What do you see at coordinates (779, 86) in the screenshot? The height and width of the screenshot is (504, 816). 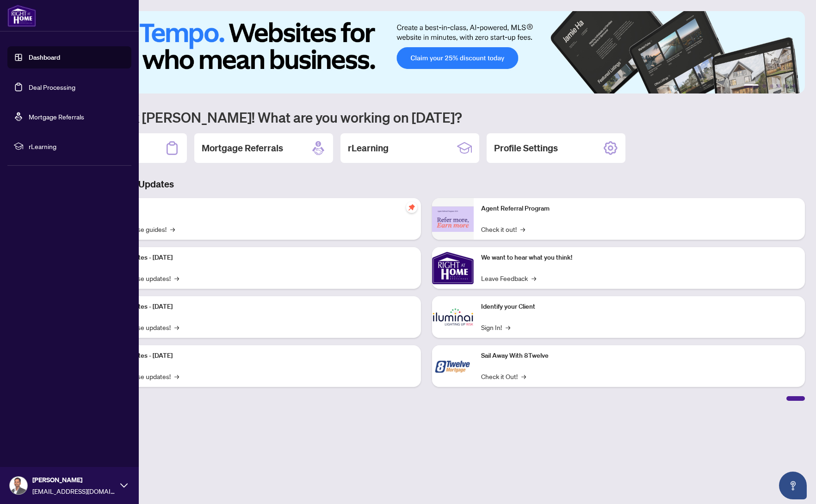 I see `button: 4` at bounding box center [779, 86].